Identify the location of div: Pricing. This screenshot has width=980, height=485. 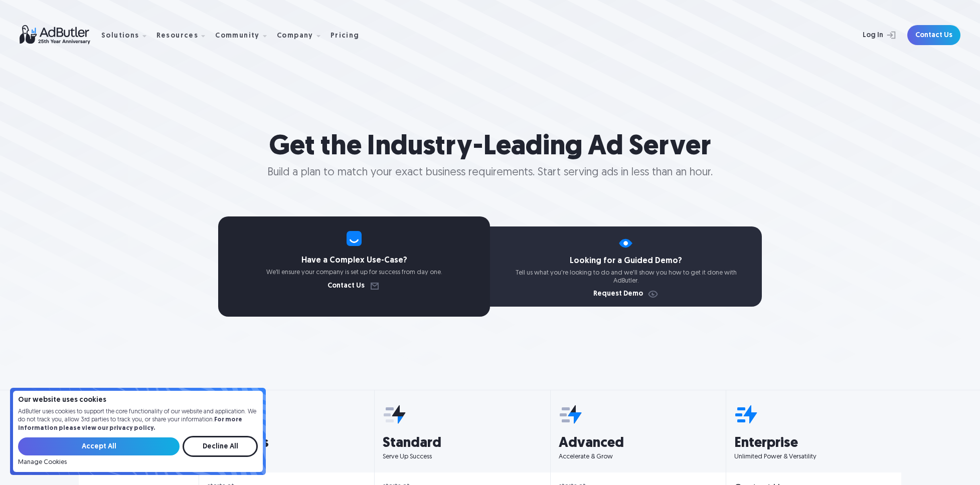
(345, 36).